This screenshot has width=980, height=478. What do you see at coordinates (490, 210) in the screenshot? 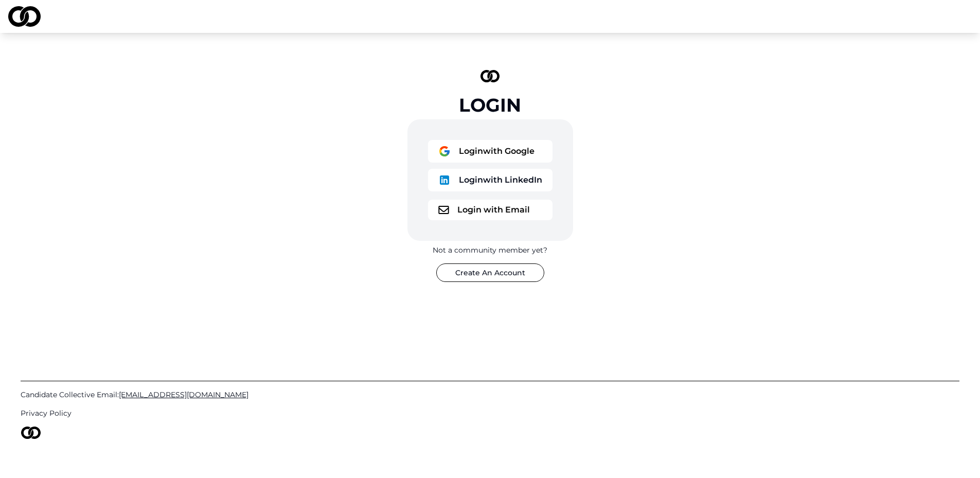
I see `button: logoLogin with Email` at bounding box center [490, 210].